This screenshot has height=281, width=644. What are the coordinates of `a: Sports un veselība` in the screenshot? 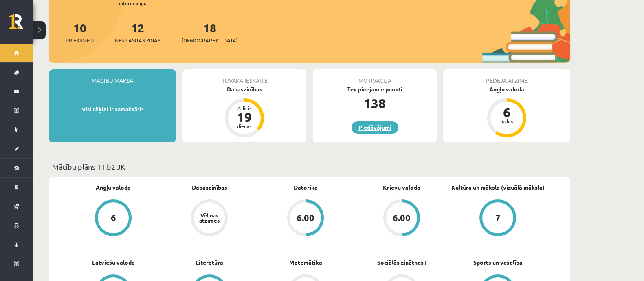 It's located at (498, 262).